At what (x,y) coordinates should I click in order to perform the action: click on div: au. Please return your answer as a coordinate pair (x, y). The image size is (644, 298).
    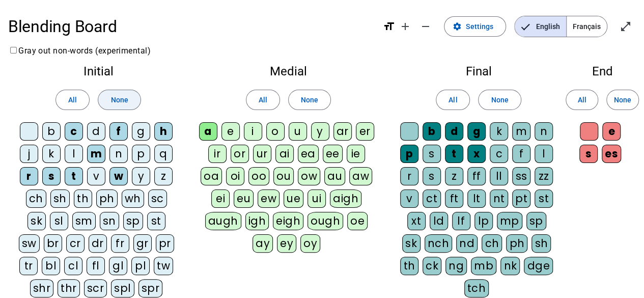
    Looking at the image, I should click on (334, 176).